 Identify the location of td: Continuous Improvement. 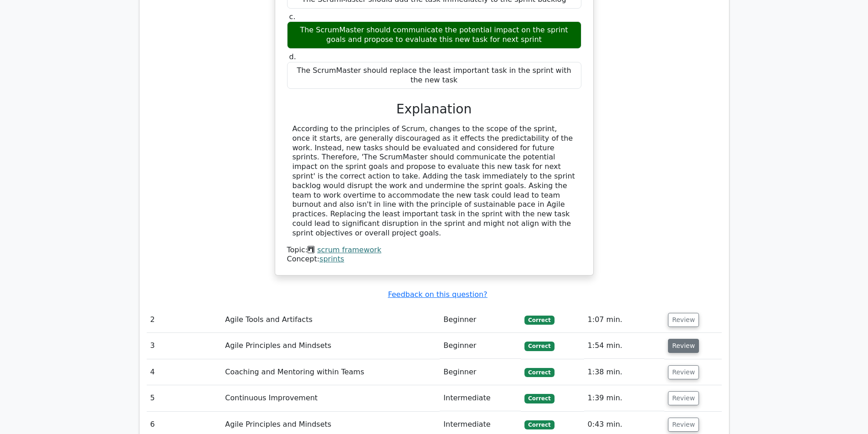
(331, 398).